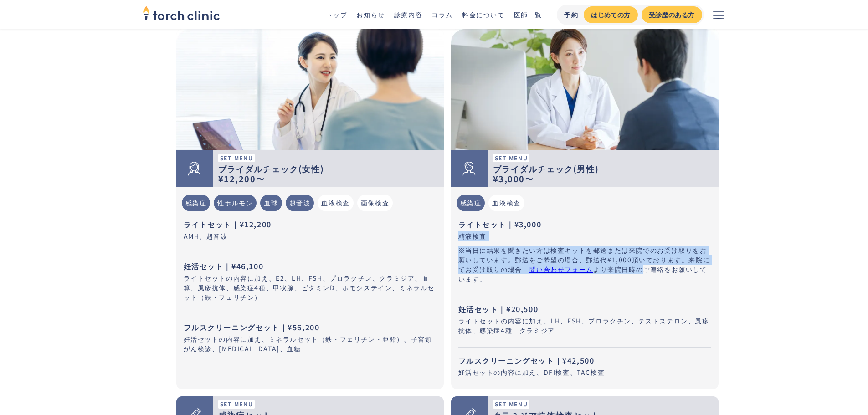 The height and width of the screenshot is (415, 868). I want to click on p: フルスクリーニングセット｜¥56,200, so click(310, 327).